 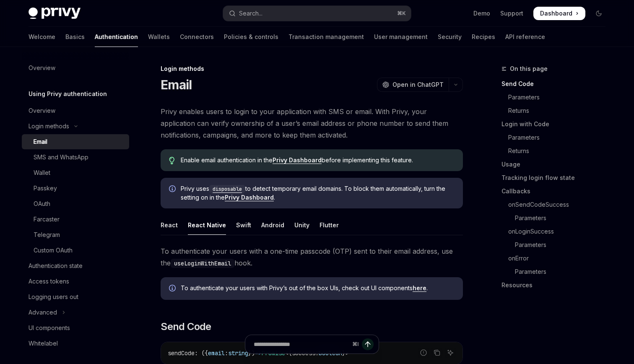 I want to click on a: Callbacks, so click(x=557, y=191).